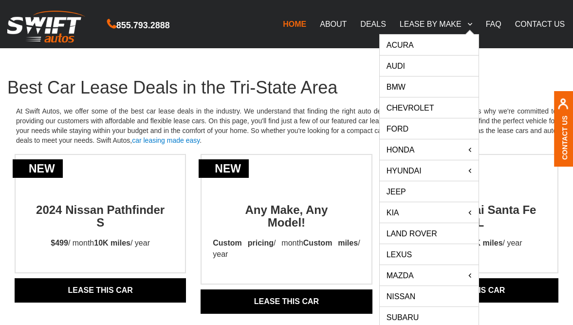  What do you see at coordinates (429, 87) in the screenshot?
I see `a: BMW` at bounding box center [429, 87].